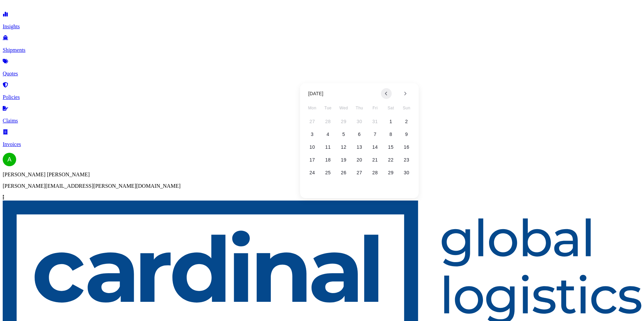 Image resolution: width=644 pixels, height=321 pixels. I want to click on button: 22, so click(391, 160).